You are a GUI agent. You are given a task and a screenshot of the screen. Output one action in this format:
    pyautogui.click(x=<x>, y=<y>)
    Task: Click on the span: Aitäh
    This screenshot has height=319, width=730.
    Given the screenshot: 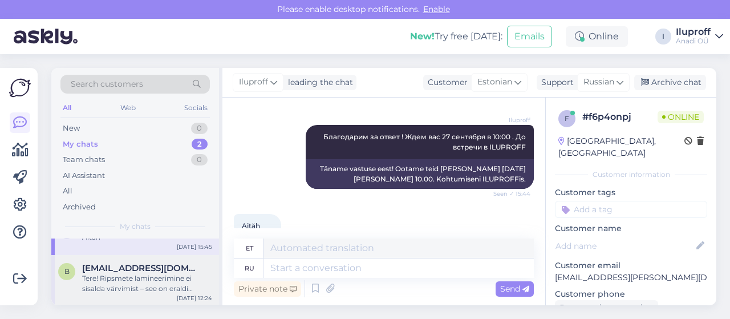 What is the action you would take?
    pyautogui.click(x=251, y=225)
    